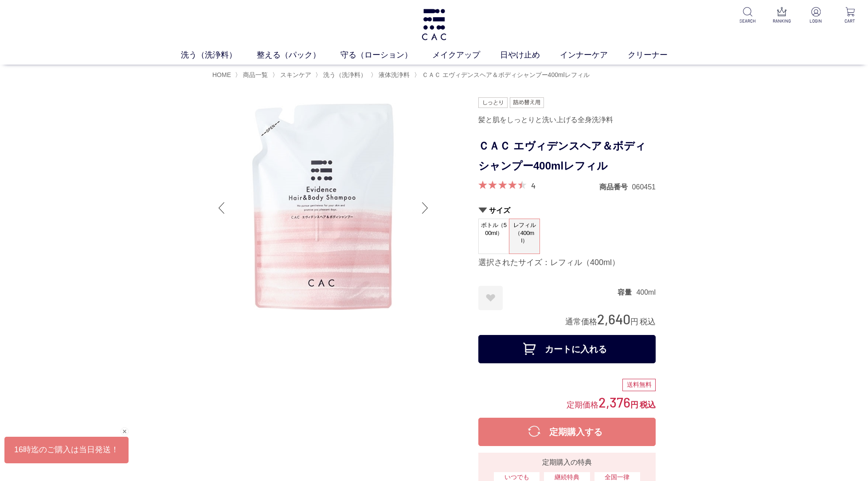  I want to click on a: SEARCH, so click(748, 15).